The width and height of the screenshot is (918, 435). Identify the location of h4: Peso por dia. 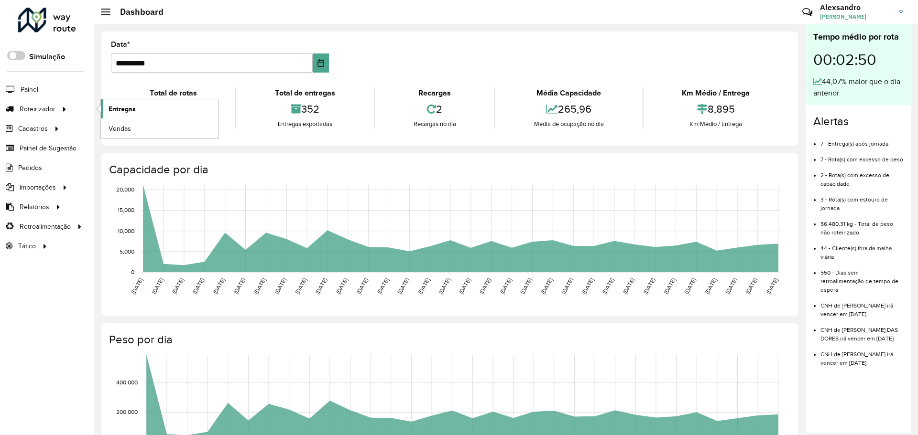
(448, 340).